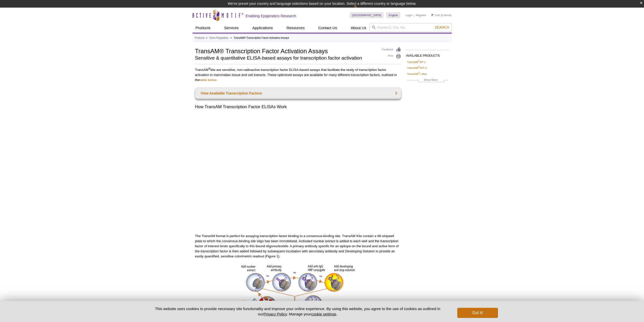  What do you see at coordinates (232, 28) in the screenshot?
I see `a: Services` at bounding box center [232, 28].